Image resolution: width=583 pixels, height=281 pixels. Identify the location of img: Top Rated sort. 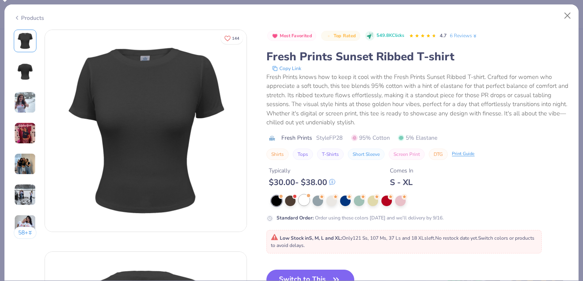
(329, 36).